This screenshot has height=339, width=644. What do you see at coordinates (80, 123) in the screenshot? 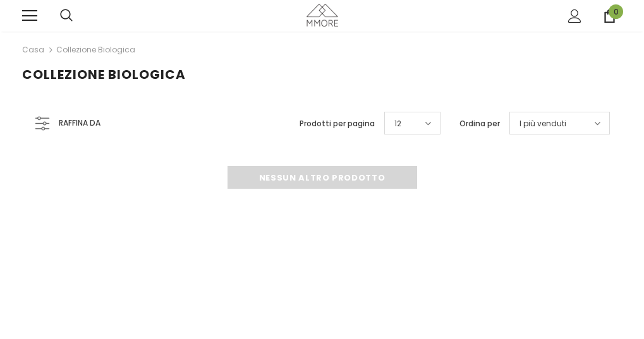
I see `span: Raffina da` at bounding box center [80, 123].